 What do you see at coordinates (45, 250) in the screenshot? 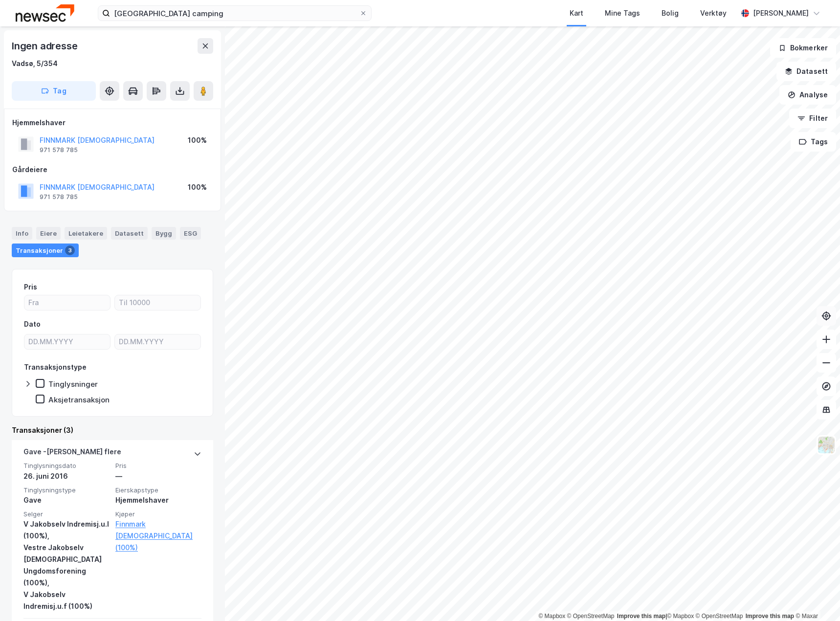
I see `div: Transaksjoner` at bounding box center [45, 250].